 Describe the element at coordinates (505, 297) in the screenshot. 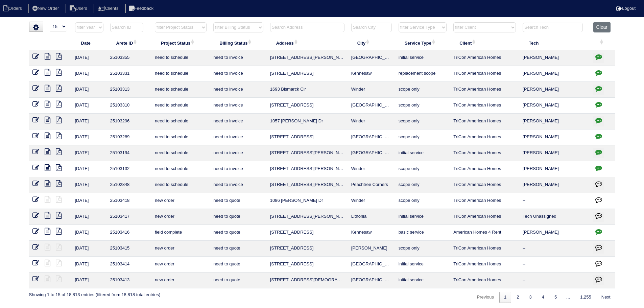

I see `a: 1` at that location.